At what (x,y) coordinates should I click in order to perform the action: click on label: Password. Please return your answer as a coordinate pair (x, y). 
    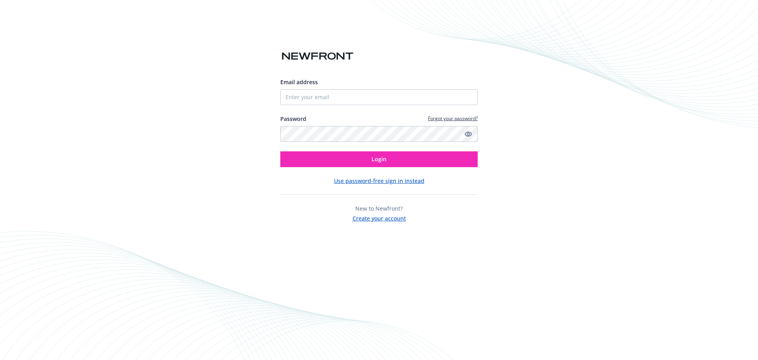
    Looking at the image, I should click on (293, 118).